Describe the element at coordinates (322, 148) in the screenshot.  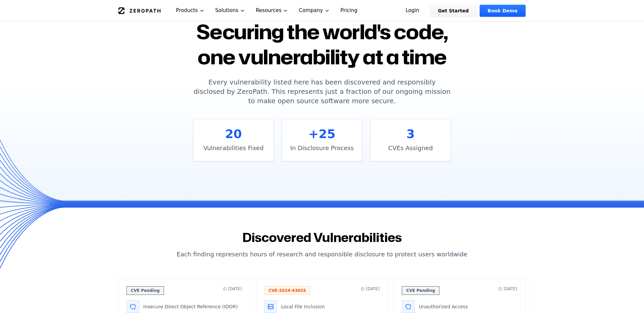
I see `p: In Disclosure Process` at that location.